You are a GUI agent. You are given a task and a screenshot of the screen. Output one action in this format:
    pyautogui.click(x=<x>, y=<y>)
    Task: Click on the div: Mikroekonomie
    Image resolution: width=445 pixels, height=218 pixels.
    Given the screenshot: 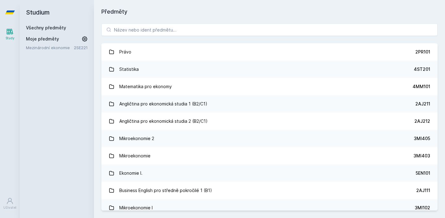 What is the action you would take?
    pyautogui.click(x=135, y=156)
    